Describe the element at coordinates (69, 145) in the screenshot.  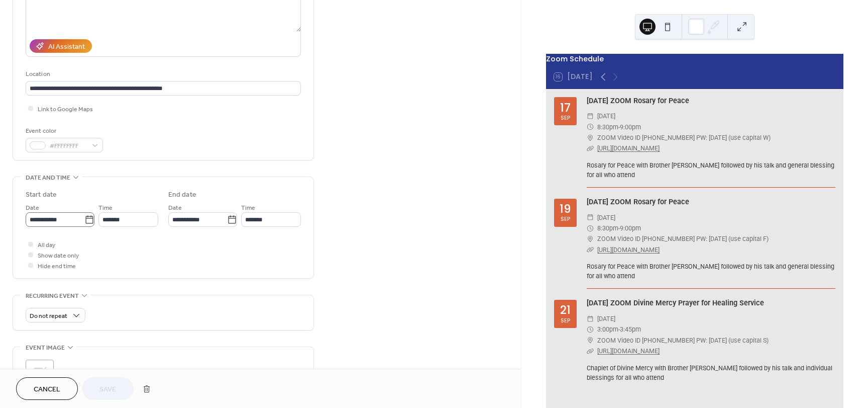
I see `span: #FFFFFFFF` at that location.